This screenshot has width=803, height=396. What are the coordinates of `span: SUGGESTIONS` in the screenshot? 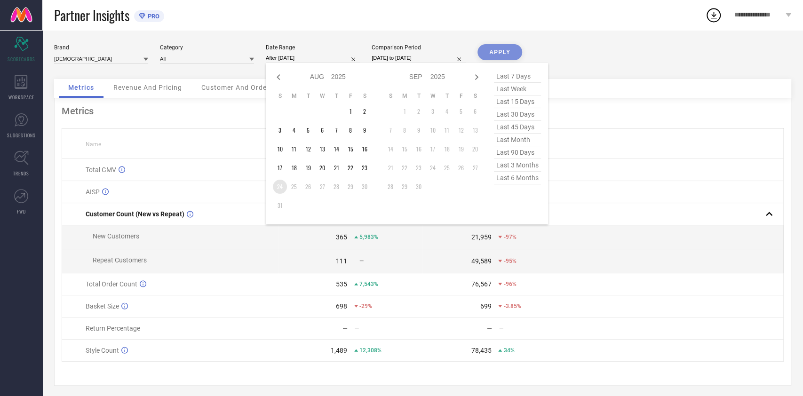 It's located at (21, 135).